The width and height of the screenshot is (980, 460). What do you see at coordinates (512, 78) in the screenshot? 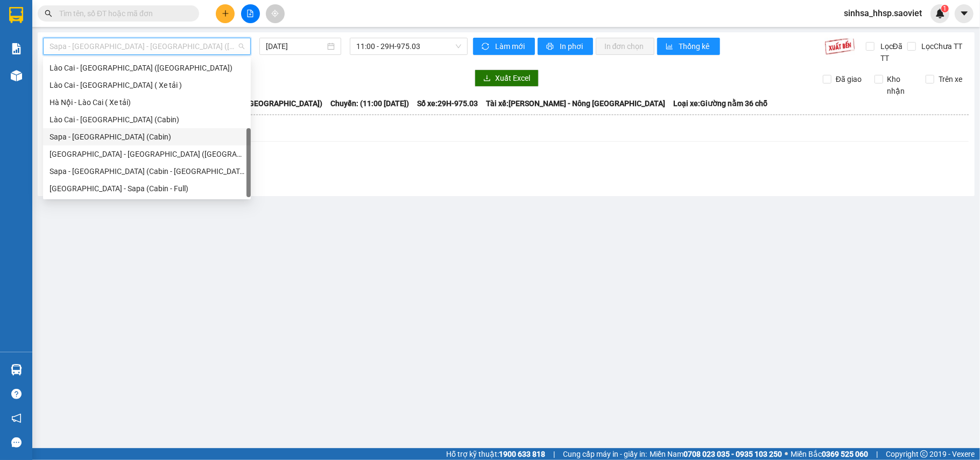
I see `span: Xuất Excel` at bounding box center [512, 78].